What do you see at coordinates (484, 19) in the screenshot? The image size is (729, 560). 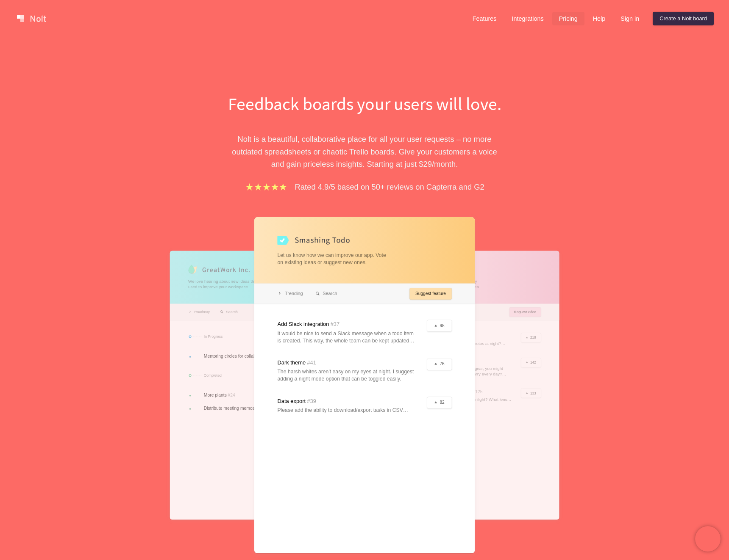 I see `a: Features` at bounding box center [484, 19].